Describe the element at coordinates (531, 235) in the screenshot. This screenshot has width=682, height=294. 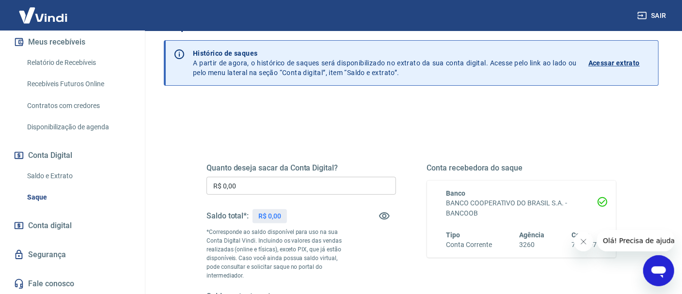
I see `span: Agência` at that location.